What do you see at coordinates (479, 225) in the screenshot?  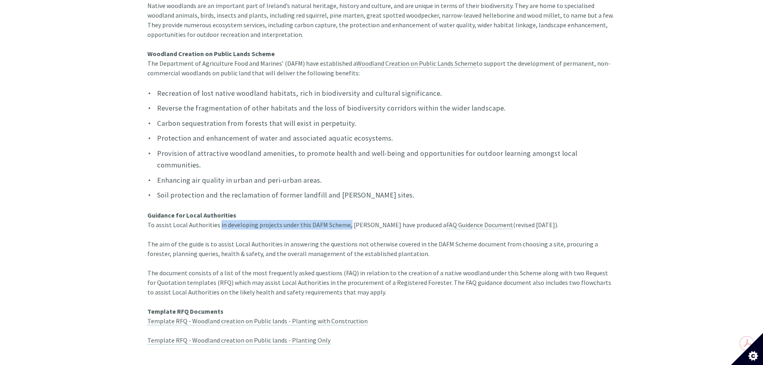 I see `a: FAQ Guidence Document` at bounding box center [479, 225].